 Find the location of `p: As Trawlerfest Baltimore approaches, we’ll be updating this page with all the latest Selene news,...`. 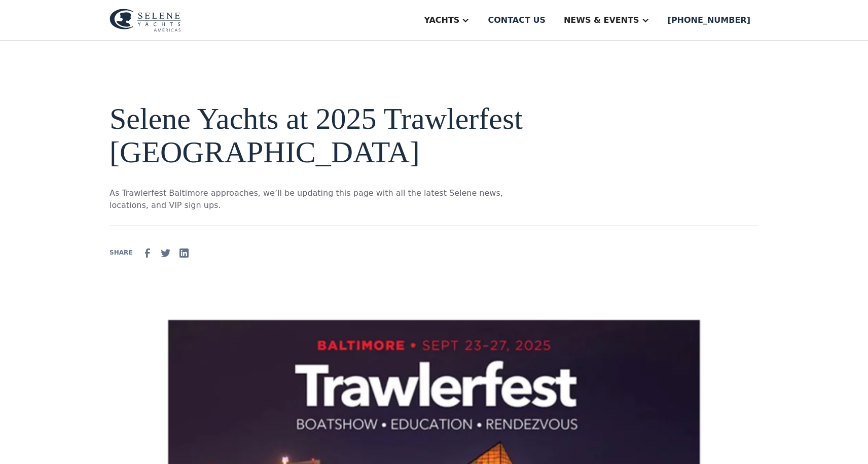

p: As Trawlerfest Baltimore approaches, we’ll be updating this page with all the latest Selene news,... is located at coordinates (320, 199).